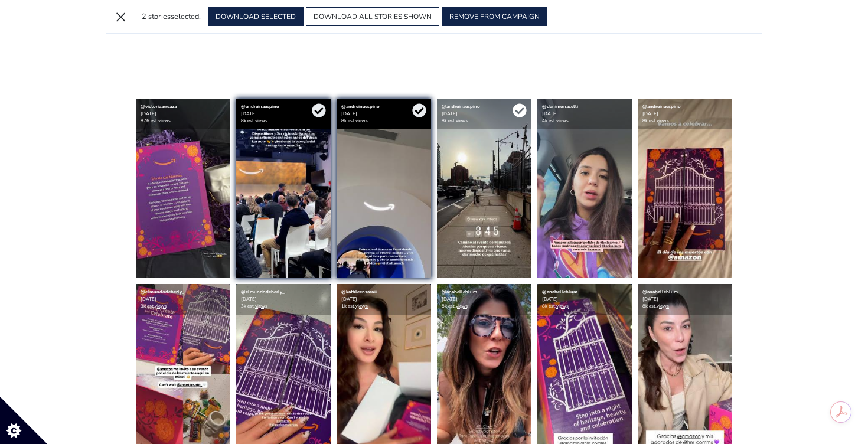 This screenshot has width=868, height=444. I want to click on a: @danimonacelli, so click(560, 106).